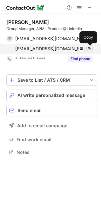 The image size is (101, 202). I want to click on button: save-profile-one-click, so click(52, 80).